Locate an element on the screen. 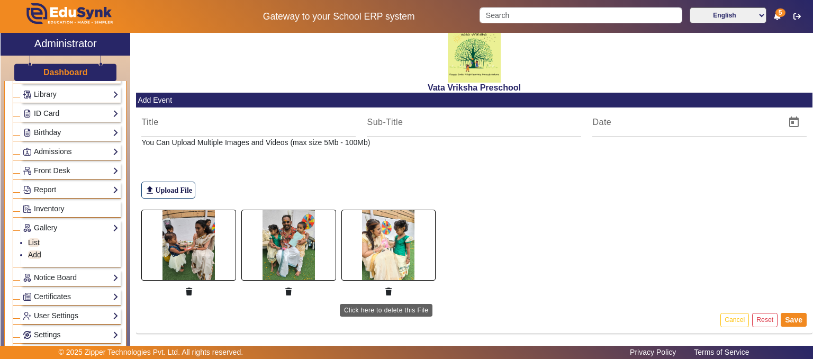 The width and height of the screenshot is (813, 359). span: 5 is located at coordinates (781, 13).